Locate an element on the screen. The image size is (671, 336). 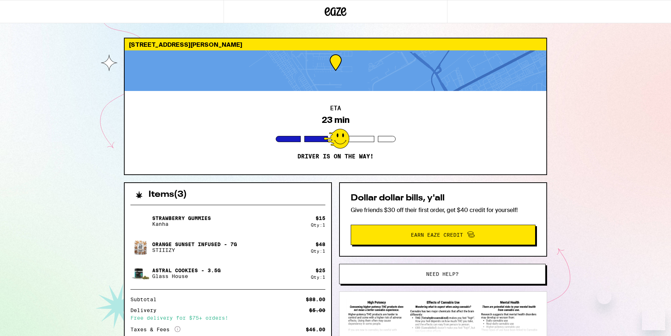
div: Free delivery for $75+ orders! is located at coordinates (228, 318).